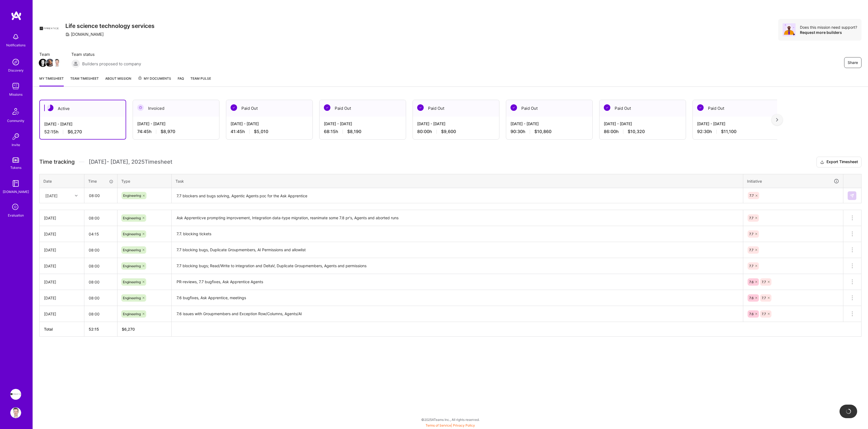 The image size is (868, 429). I want to click on div: 86:00 h, so click(643, 131).